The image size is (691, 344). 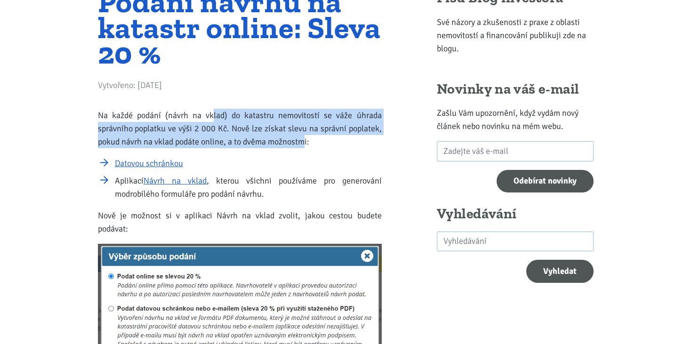 What do you see at coordinates (515, 89) in the screenshot?
I see `h2: Novinky na váš e-mail` at bounding box center [515, 89].